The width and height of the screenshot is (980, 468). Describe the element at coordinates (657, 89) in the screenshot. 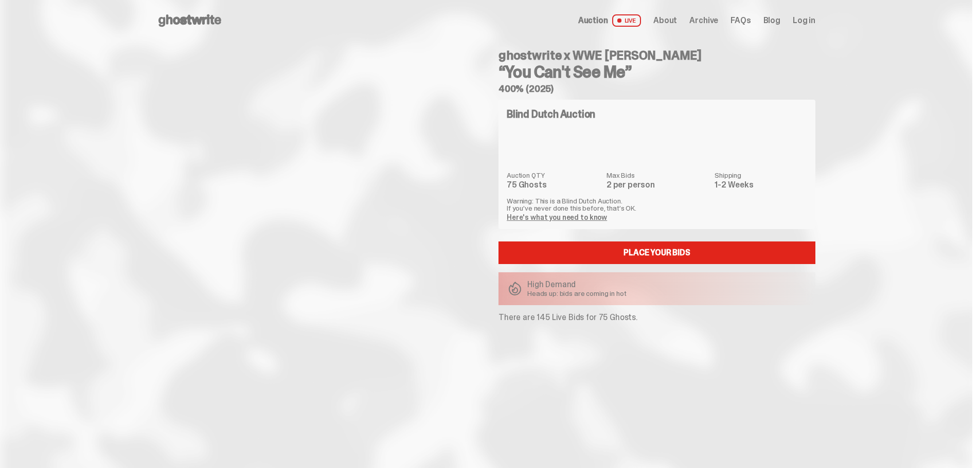

I see `h5: 400% (2025)` at that location.